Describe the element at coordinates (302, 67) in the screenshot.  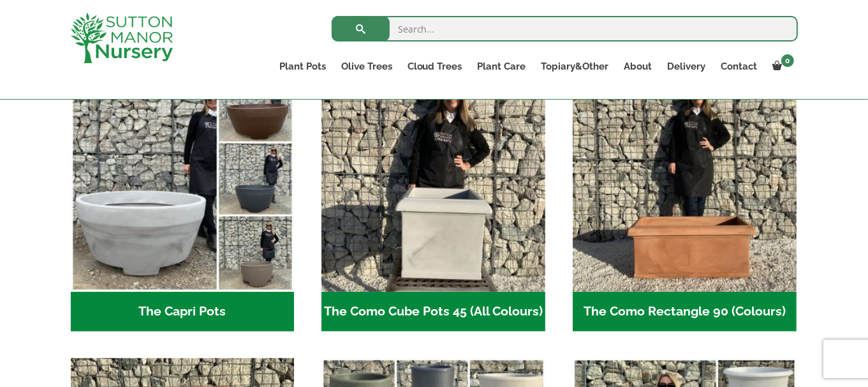
I see `a: Plant Pots` at that location.